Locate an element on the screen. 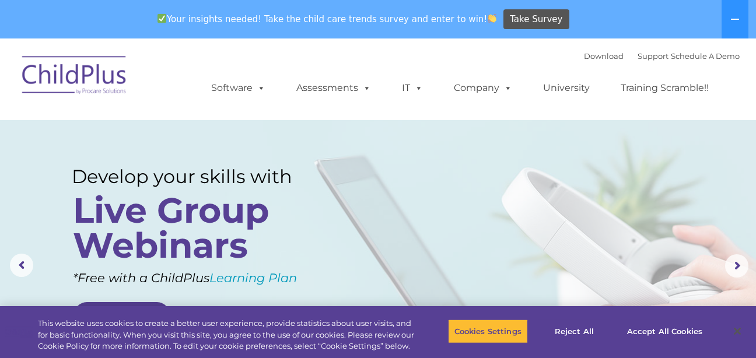  a: Learn More is located at coordinates (122, 315).